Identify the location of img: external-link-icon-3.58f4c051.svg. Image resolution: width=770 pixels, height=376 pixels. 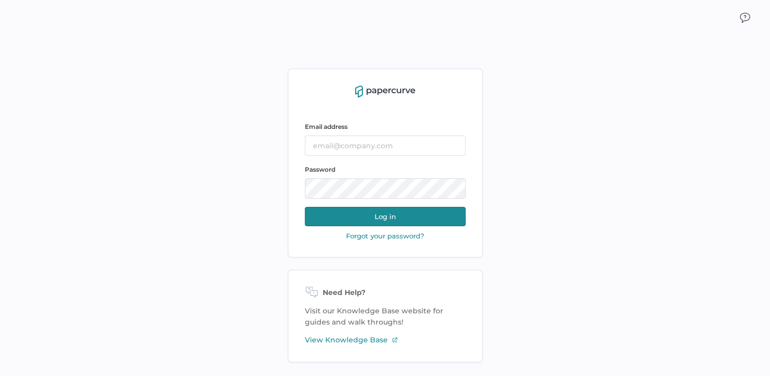
(395, 339).